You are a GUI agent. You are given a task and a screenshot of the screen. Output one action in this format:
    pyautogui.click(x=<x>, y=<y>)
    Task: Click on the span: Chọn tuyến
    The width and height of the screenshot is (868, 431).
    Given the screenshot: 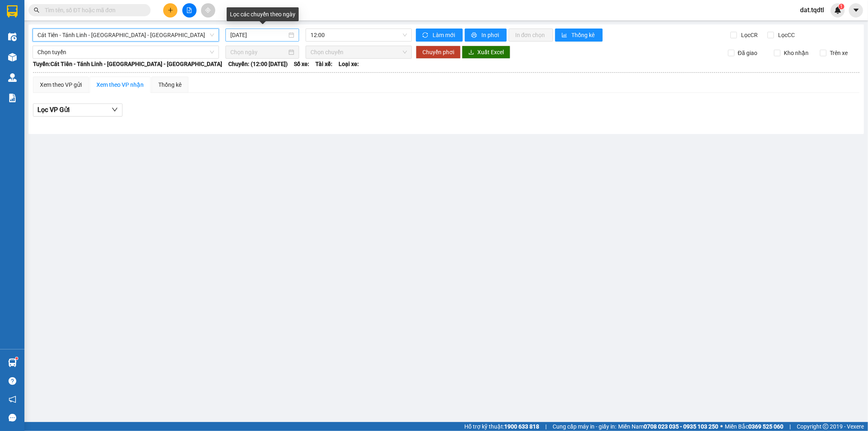 What is the action you would take?
    pyautogui.click(x=126, y=52)
    